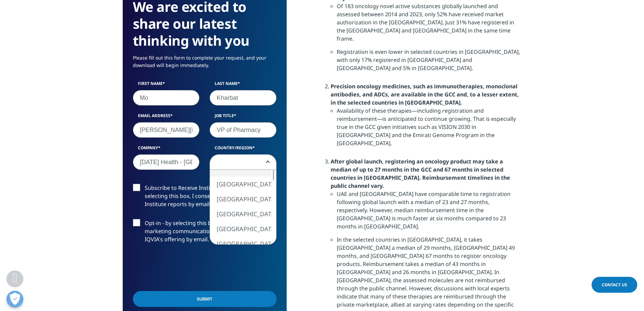 The width and height of the screenshot is (644, 311). Describe the element at coordinates (425, 94) in the screenshot. I see `strong: Precision oncology medicines, such as immunotherapies, monoclonal antibodies, and ADCs, are avail...` at that location.